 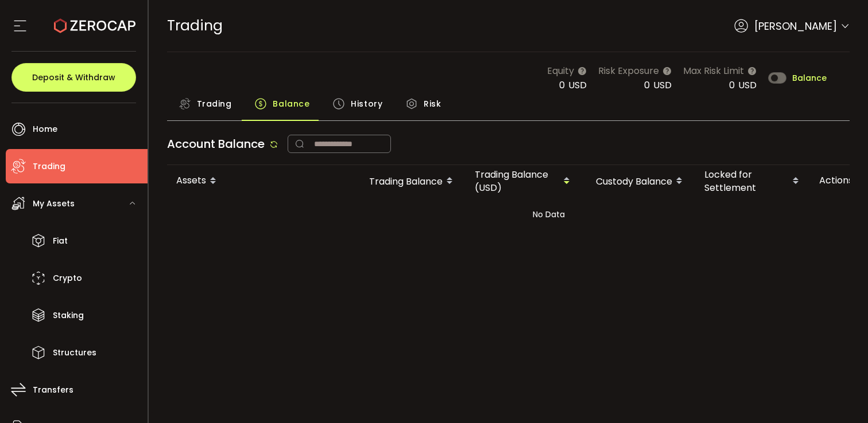 I want to click on span: History, so click(x=366, y=104).